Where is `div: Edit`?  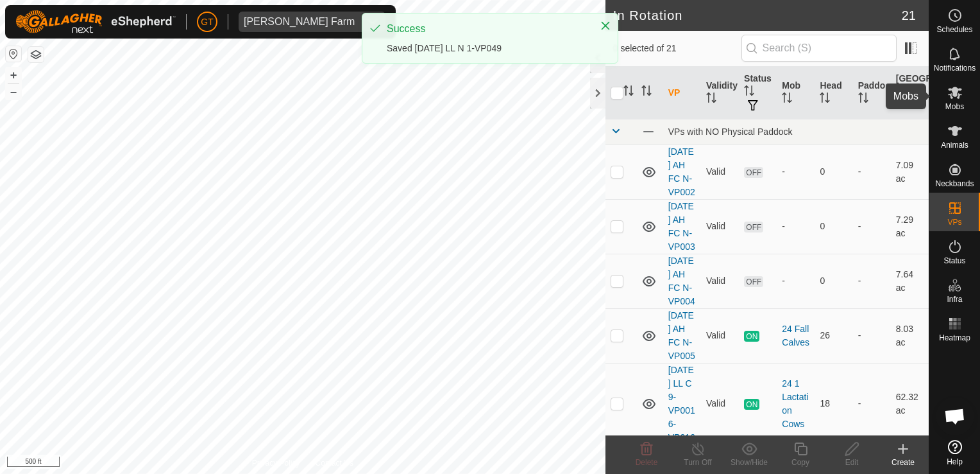 div: Edit is located at coordinates (852, 462).